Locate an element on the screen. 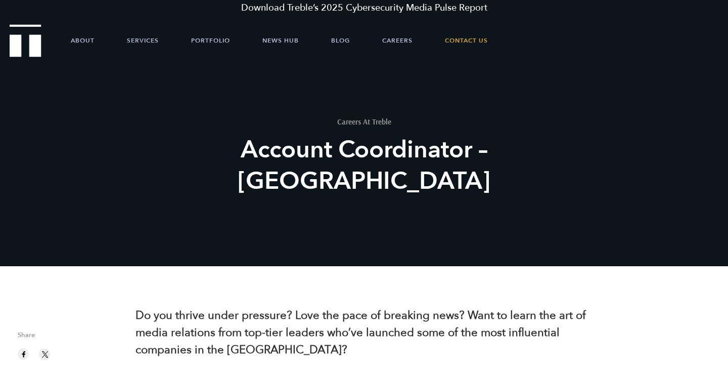 This screenshot has height=370, width=728. a: Treble Homepage is located at coordinates (25, 40).